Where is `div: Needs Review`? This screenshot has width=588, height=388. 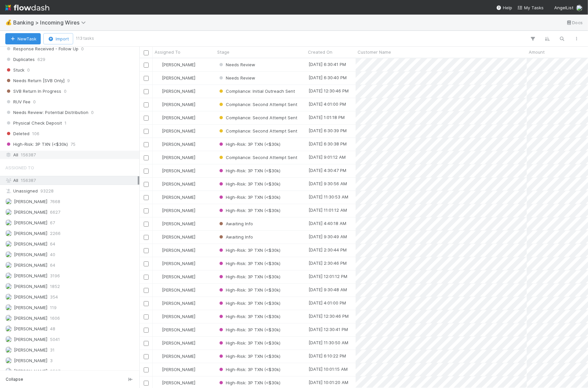
div: Needs Review is located at coordinates (236, 78).